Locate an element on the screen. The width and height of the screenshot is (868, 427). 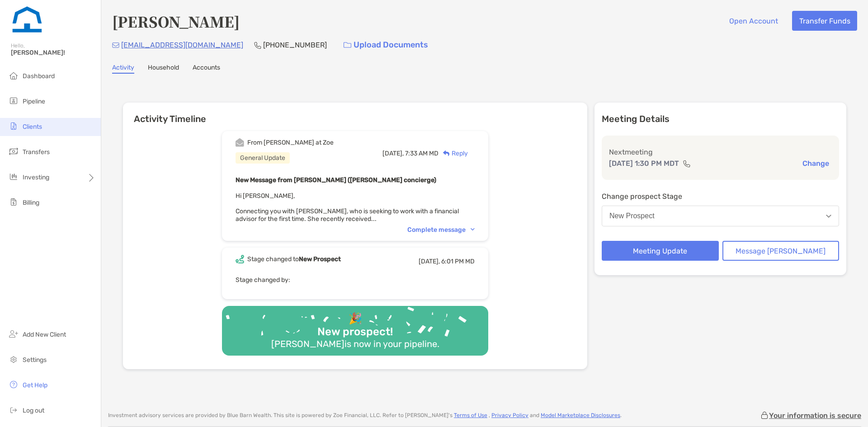
span: Transfers is located at coordinates (36, 152).